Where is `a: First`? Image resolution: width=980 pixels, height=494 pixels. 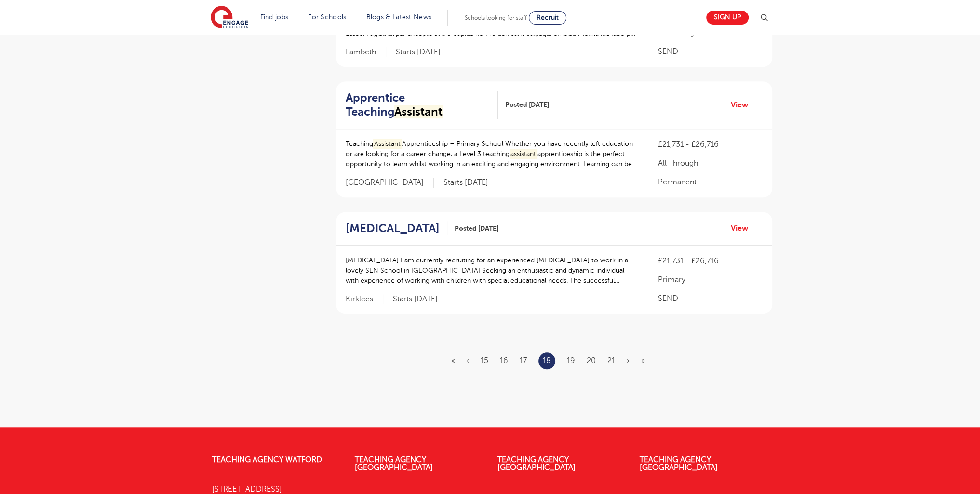 a: First is located at coordinates (453, 361).